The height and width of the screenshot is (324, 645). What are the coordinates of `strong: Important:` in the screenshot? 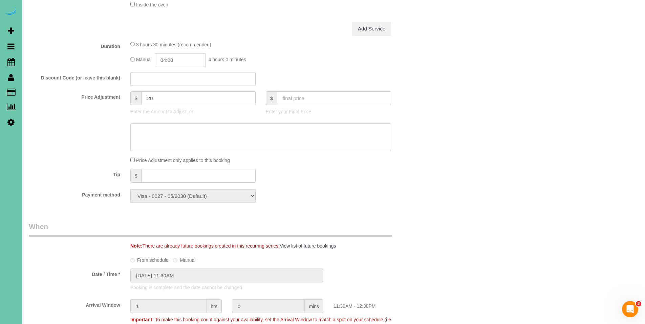 It's located at (142, 320).